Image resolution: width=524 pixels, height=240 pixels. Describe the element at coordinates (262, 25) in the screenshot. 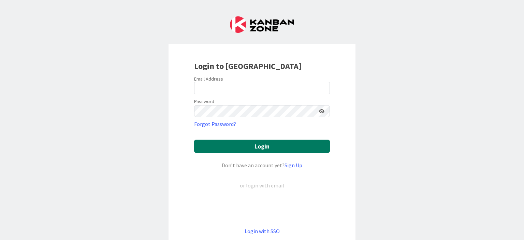

I see `img: Kanban Zone` at that location.